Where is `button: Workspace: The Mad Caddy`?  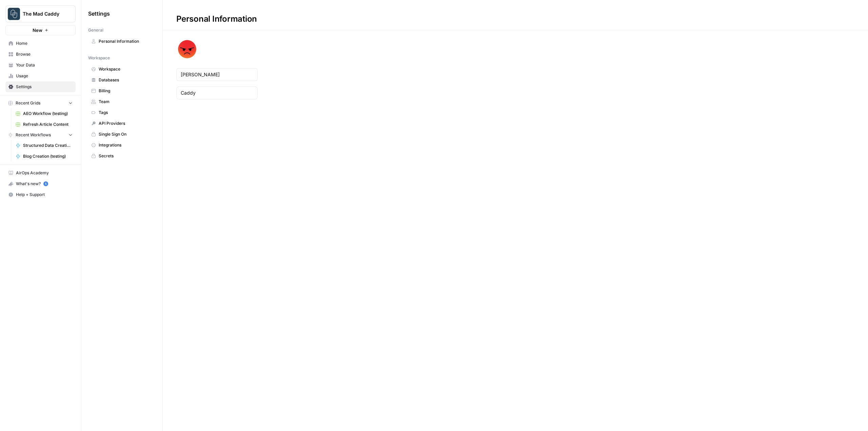 button: Workspace: The Mad Caddy is located at coordinates (40, 14).